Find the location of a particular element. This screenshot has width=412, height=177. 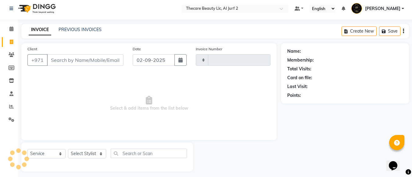

div: Points: is located at coordinates (294, 95).